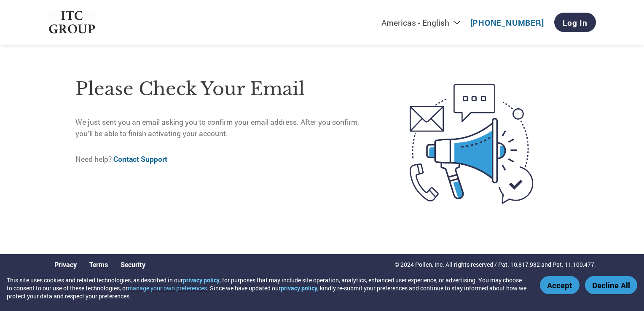 The height and width of the screenshot is (311, 644). Describe the element at coordinates (167, 288) in the screenshot. I see `button: manage your own preferences` at that location.